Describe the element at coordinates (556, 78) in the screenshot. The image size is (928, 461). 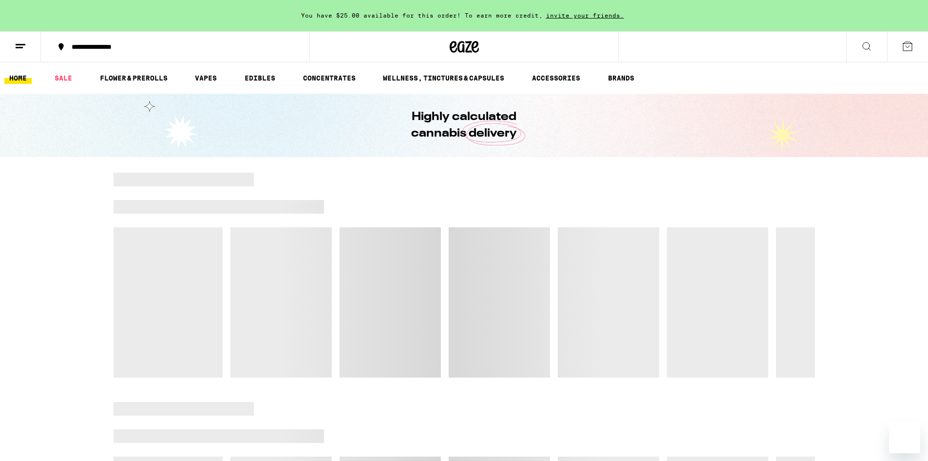
I see `a: ACCESSORIES` at that location.